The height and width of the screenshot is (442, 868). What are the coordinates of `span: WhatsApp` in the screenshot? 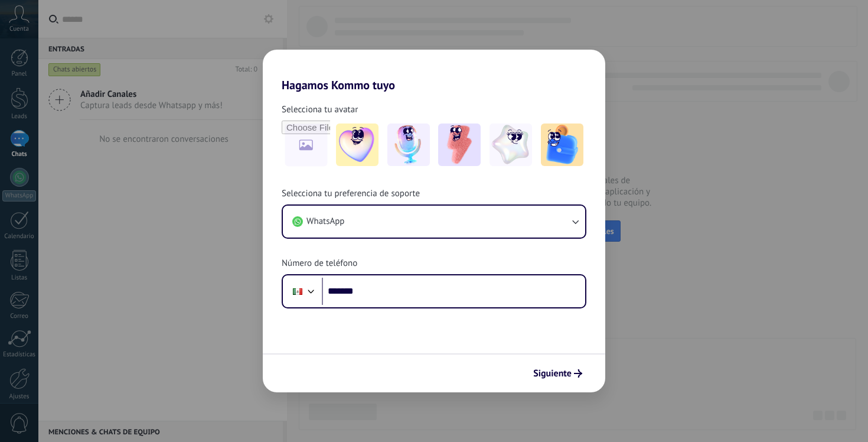 It's located at (325, 222).